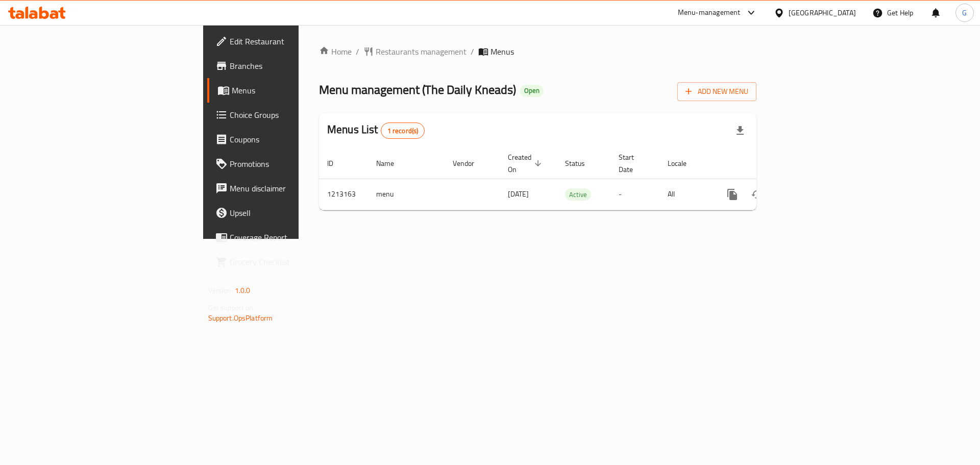 This screenshot has height=465, width=980. I want to click on td: All, so click(685, 194).